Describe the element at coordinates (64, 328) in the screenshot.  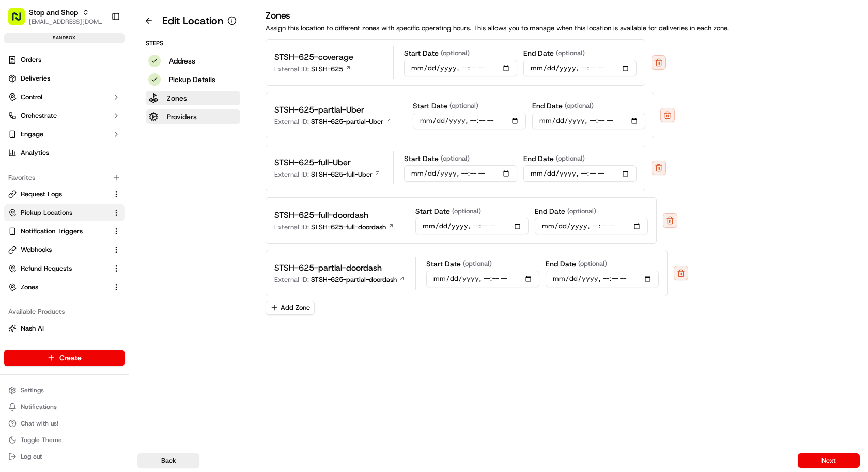
I see `button: Nash AI` at that location.